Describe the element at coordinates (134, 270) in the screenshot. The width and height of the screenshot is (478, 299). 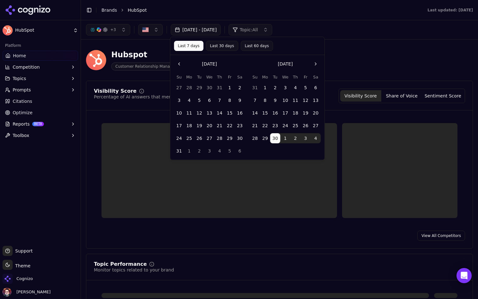
I see `div: Monitor topics related to your brand` at that location.